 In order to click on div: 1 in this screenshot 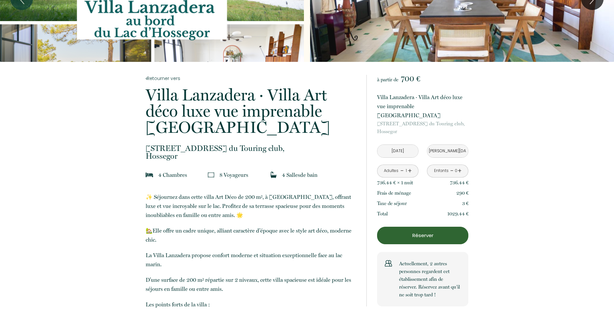, I will do `click(406, 171)`.